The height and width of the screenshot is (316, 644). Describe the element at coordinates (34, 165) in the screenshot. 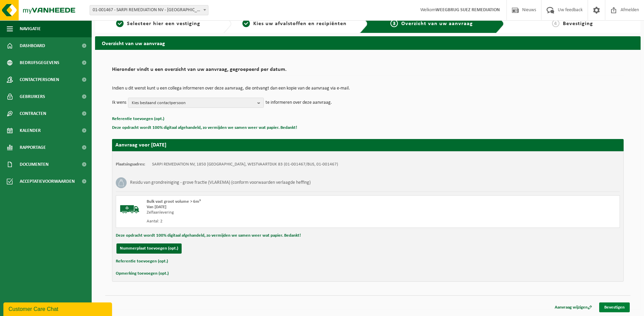

I see `span: Documenten` at that location.